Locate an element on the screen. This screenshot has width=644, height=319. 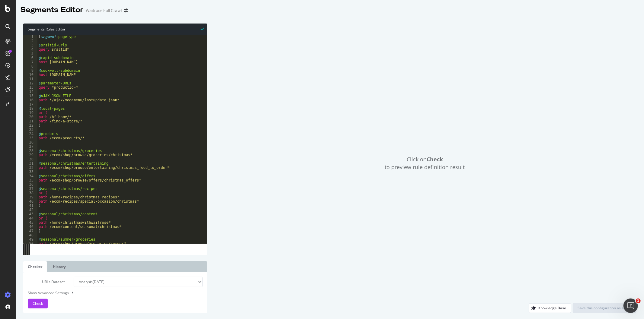
div: 33 is located at coordinates (30, 172).